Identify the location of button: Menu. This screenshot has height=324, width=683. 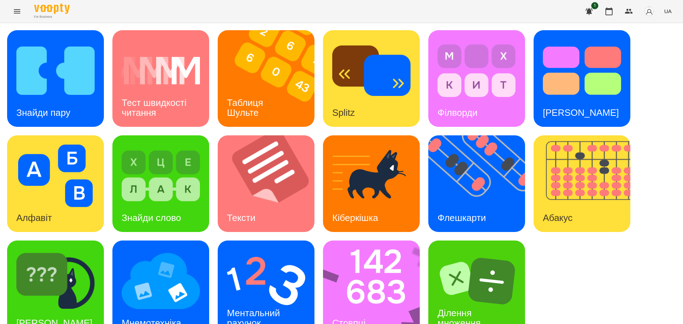
(17, 11).